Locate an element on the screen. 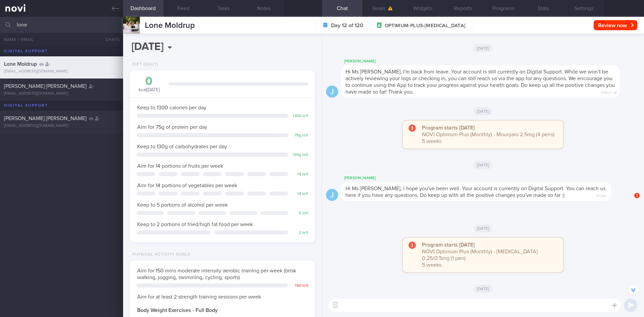  div: 75 g left is located at coordinates (300, 135).